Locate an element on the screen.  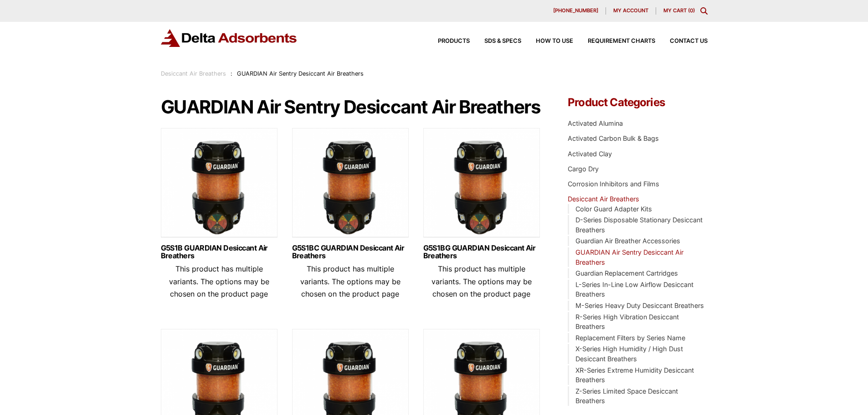
span: Products is located at coordinates (454, 41).